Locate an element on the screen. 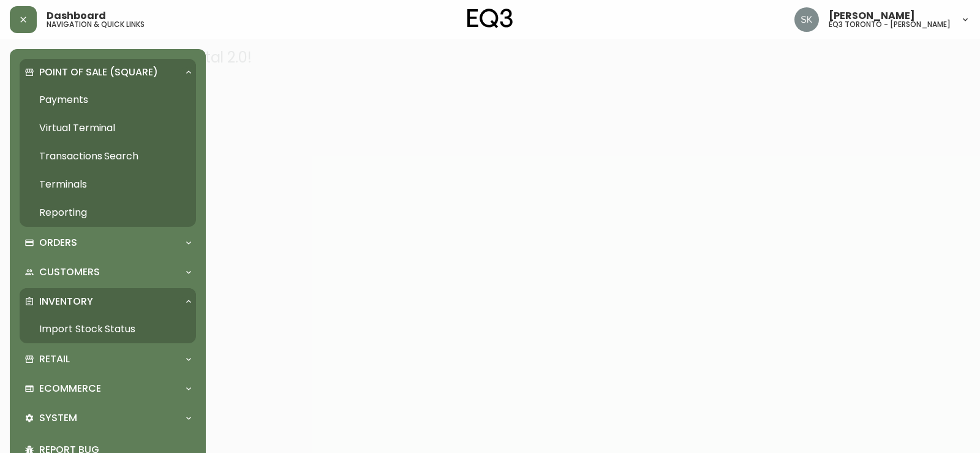 The image size is (980, 453). p: Ecommerce is located at coordinates (70, 389).